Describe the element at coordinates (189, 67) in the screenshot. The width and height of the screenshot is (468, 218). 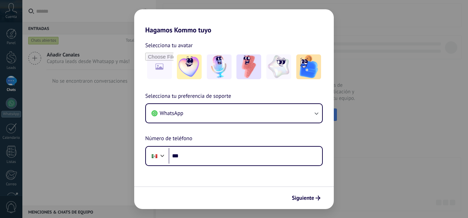
I see `img: -1.jpeg` at that location.